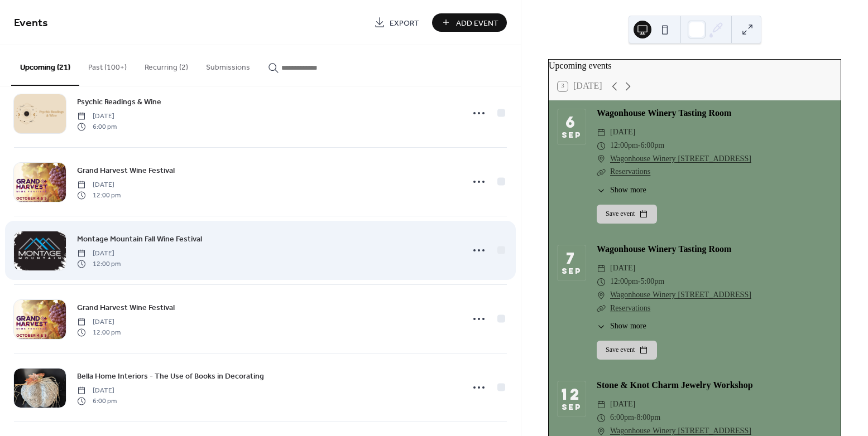 This screenshot has height=436, width=868. Describe the element at coordinates (119, 102) in the screenshot. I see `span: Psychic Readings & Wine` at that location.